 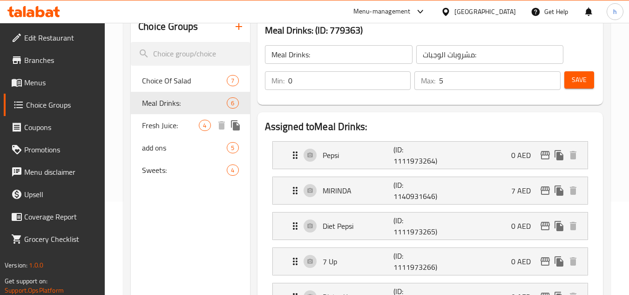 I want to click on a: Grocery Checklist, so click(x=54, y=239).